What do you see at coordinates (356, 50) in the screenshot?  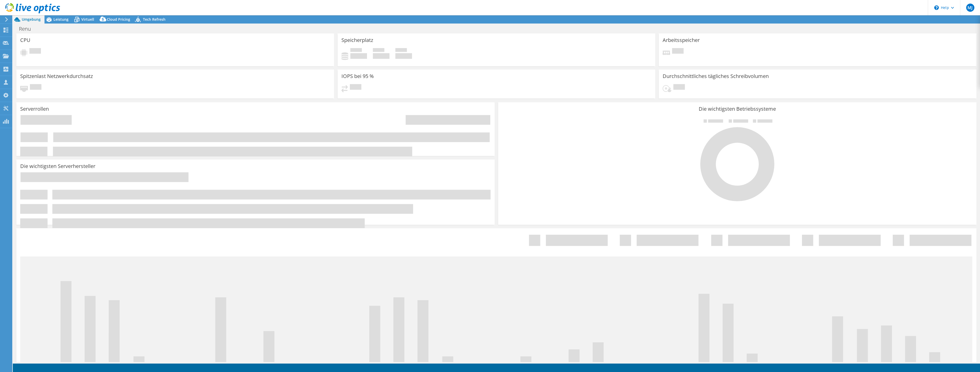 I see `span: Belegt` at bounding box center [356, 50].